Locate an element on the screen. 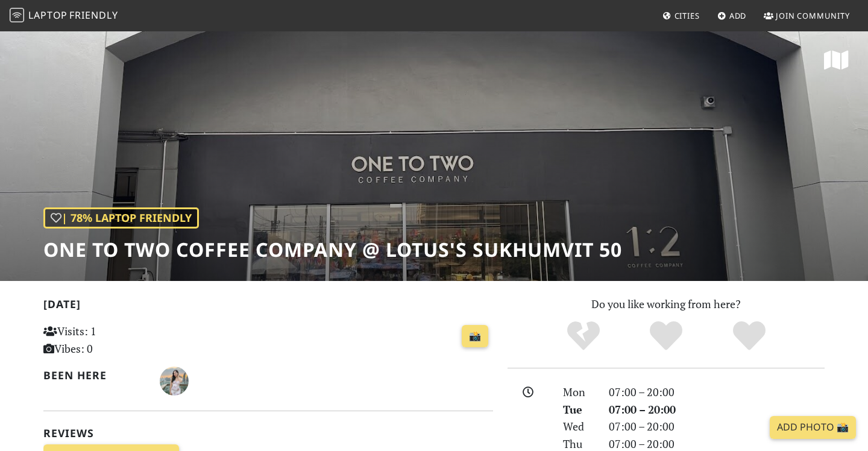 This screenshot has height=451, width=868. a: Add is located at coordinates (732, 15).